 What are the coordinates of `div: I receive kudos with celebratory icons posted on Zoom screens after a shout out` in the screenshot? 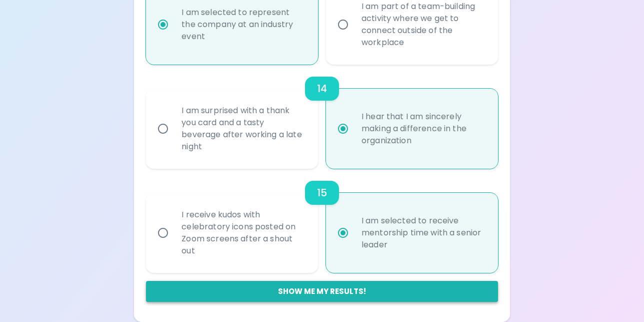 It's located at (243, 233).